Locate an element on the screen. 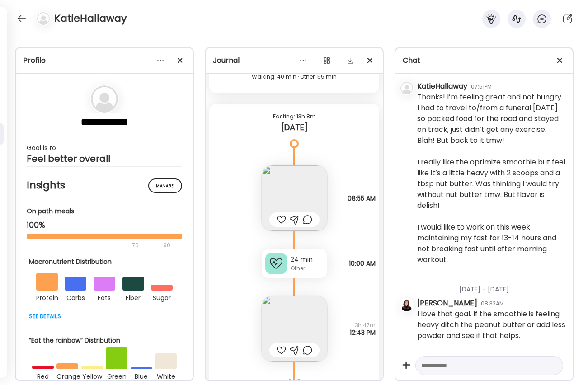 This screenshot has width=588, height=385. div: 70 is located at coordinates (94, 245).